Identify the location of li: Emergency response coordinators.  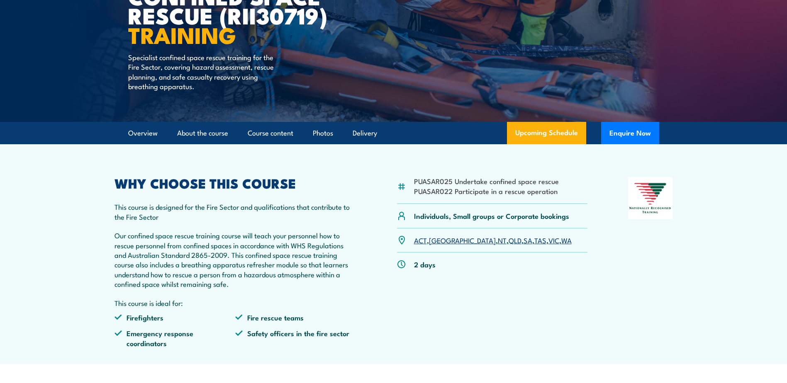
(175, 338).